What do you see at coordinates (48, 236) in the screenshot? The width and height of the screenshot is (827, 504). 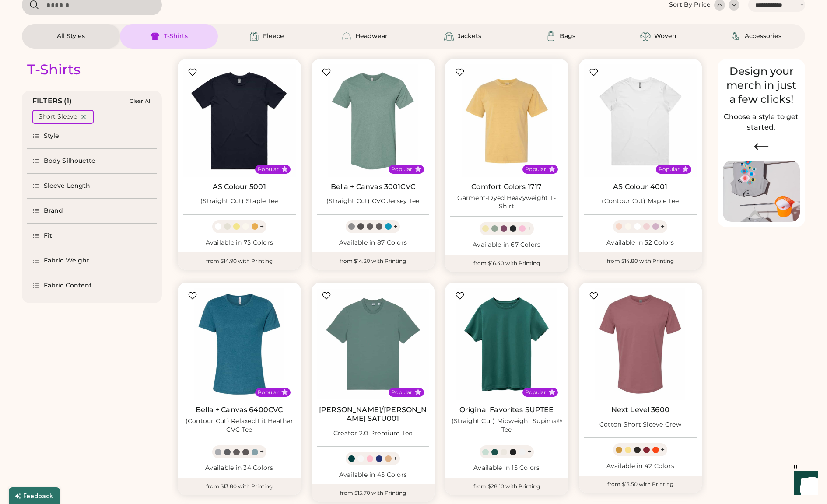 I see `div: Fit` at bounding box center [48, 236].